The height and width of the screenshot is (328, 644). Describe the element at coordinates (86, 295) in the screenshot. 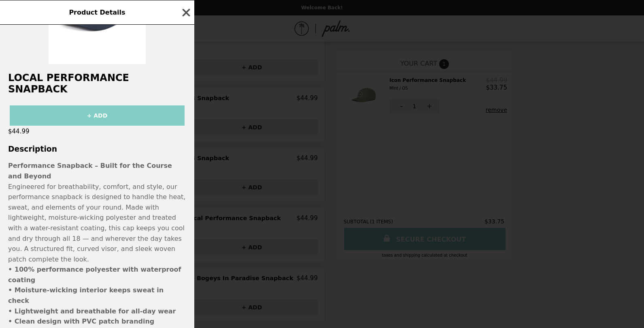

I see `strong: • Moisture-wicking interior keeps sweat in check` at that location.